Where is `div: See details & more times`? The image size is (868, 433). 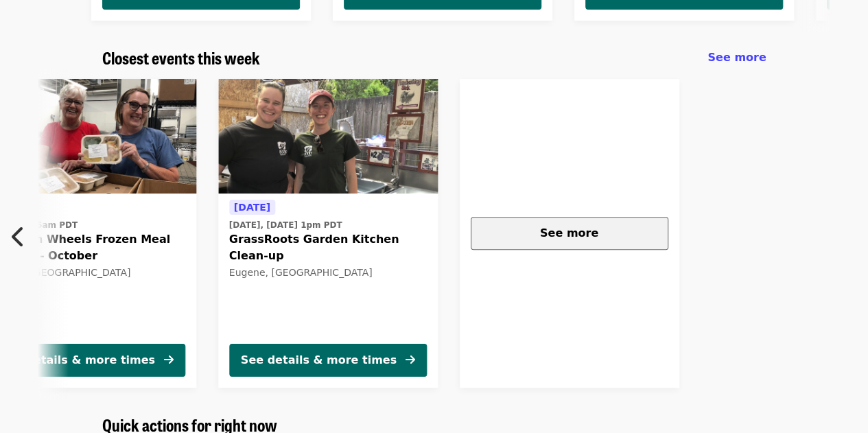
div: See details & more times is located at coordinates (318, 360).